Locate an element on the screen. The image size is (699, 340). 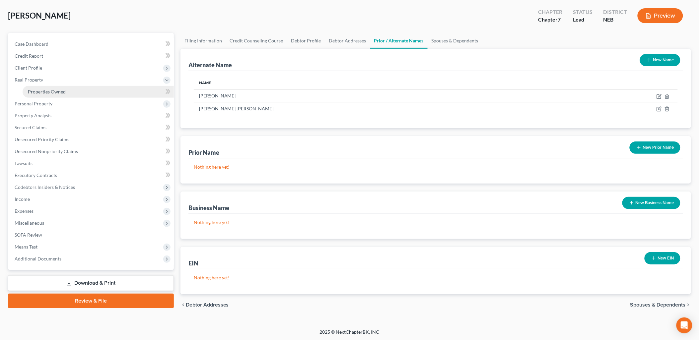
div: NEB is located at coordinates (615, 20).